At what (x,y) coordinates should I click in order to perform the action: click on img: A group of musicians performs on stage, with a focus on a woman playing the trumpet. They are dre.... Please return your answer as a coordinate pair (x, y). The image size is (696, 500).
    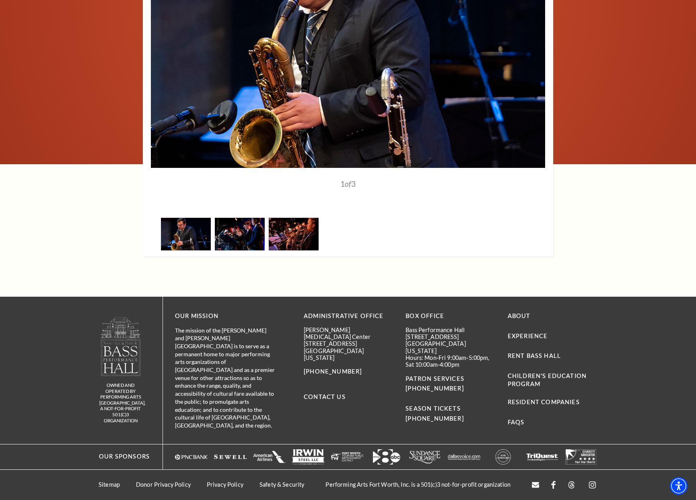
    Looking at the image, I should click on (240, 234).